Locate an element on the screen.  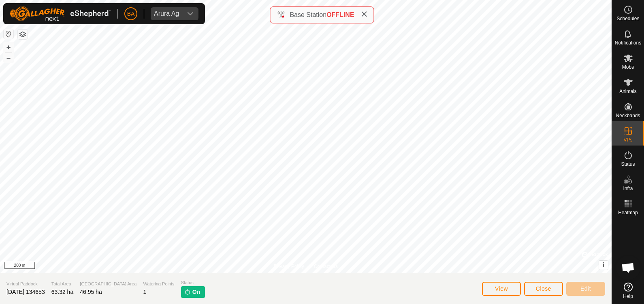
span: i is located at coordinates (603, 265).